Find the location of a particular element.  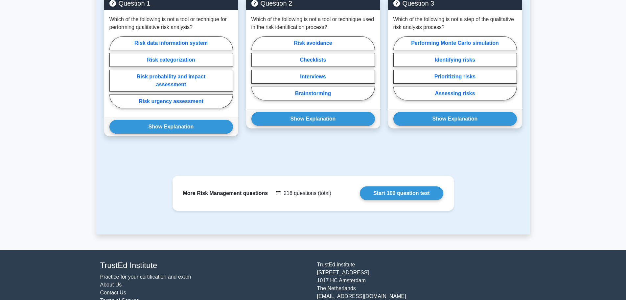

a: Start 100 question test is located at coordinates (402, 193).